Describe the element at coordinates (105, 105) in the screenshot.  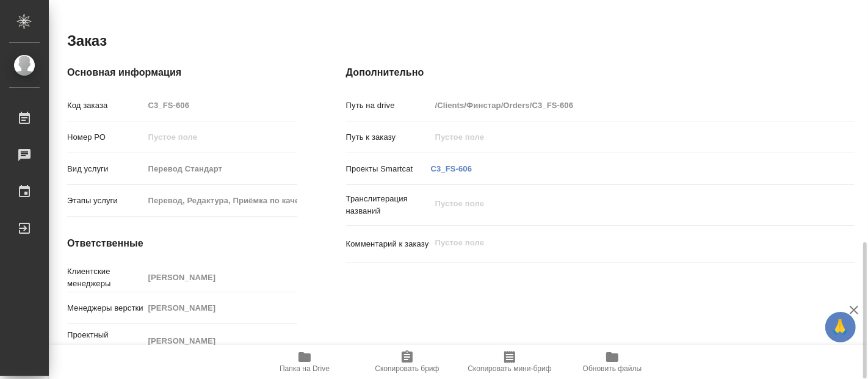
I see `p: Код заказа` at that location.